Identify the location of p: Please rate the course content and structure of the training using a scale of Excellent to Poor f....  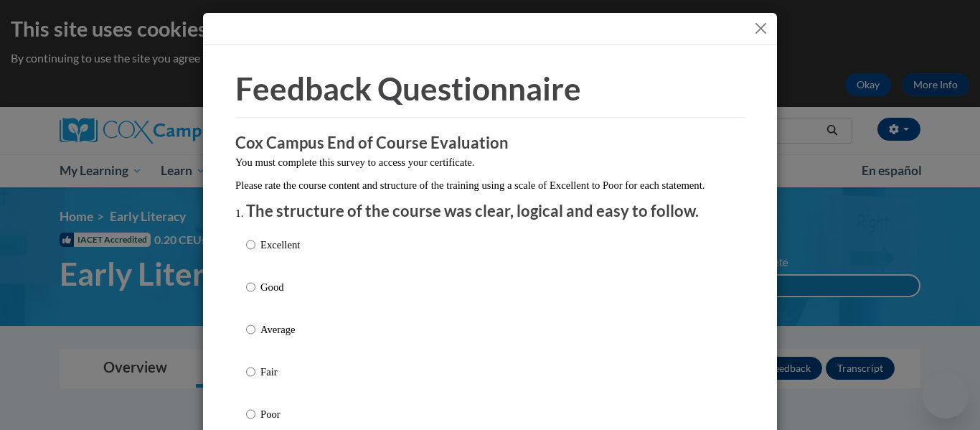
(490, 185).